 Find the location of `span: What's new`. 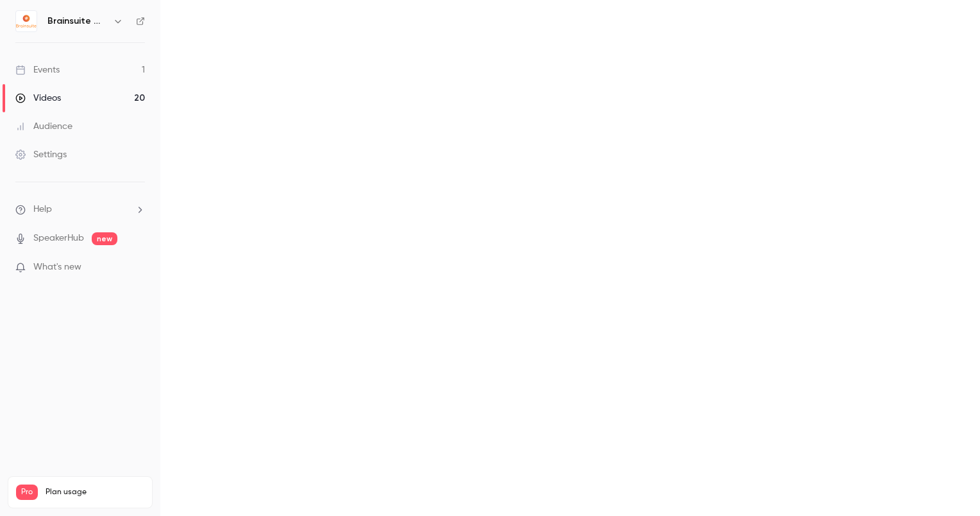

span: What's new is located at coordinates (57, 267).